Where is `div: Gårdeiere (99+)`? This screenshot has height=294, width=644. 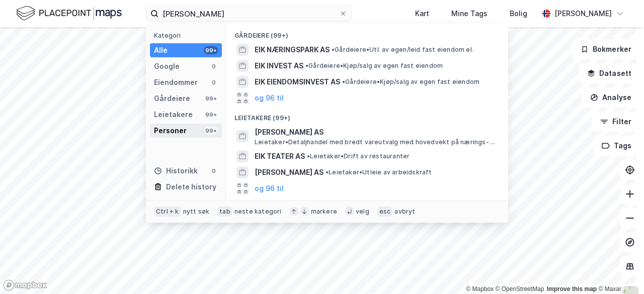
div: Gårdeiere (99+) is located at coordinates (367, 33).